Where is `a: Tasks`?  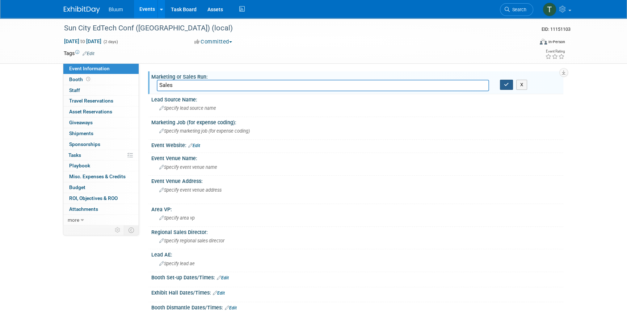 a: Tasks is located at coordinates (101, 155).